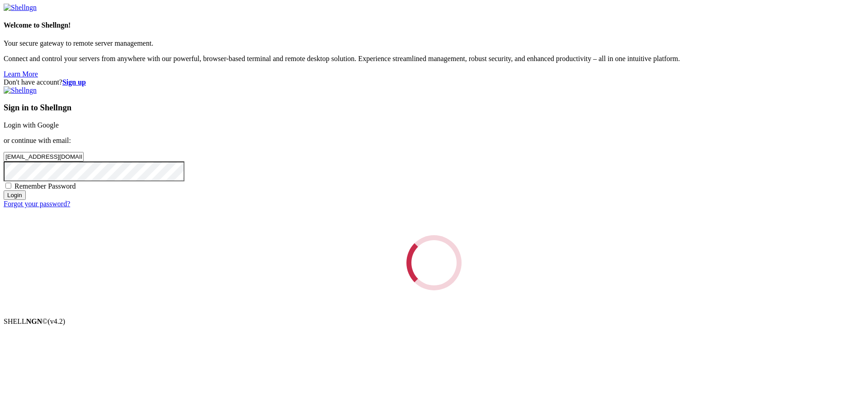 The image size is (868, 412). I want to click on input: Login, so click(15, 195).